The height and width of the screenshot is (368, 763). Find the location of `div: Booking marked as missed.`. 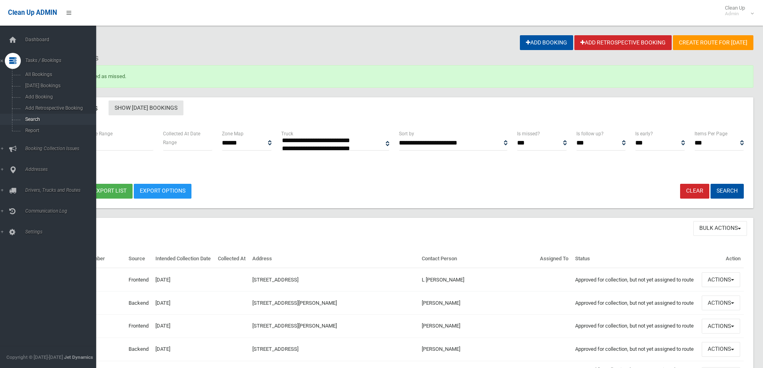

div: Booking marked as missed. is located at coordinates (394, 76).